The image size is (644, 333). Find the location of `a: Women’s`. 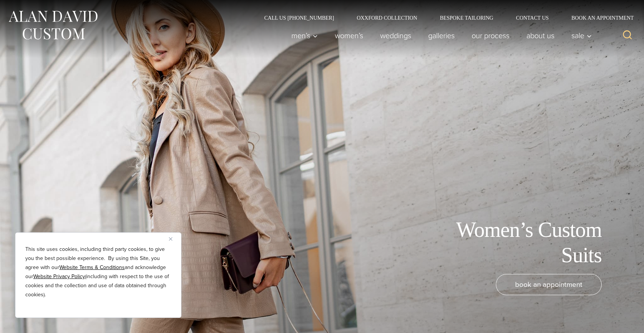

a: Women’s is located at coordinates (349, 36).